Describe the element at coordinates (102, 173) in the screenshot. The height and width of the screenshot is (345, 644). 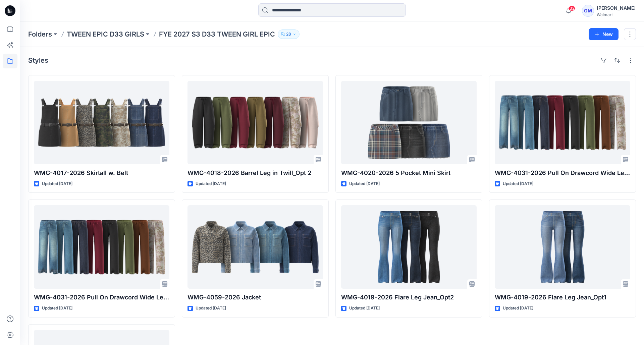
I see `p: WMG-4017-2026 Skirtall w. Belt` at that location.